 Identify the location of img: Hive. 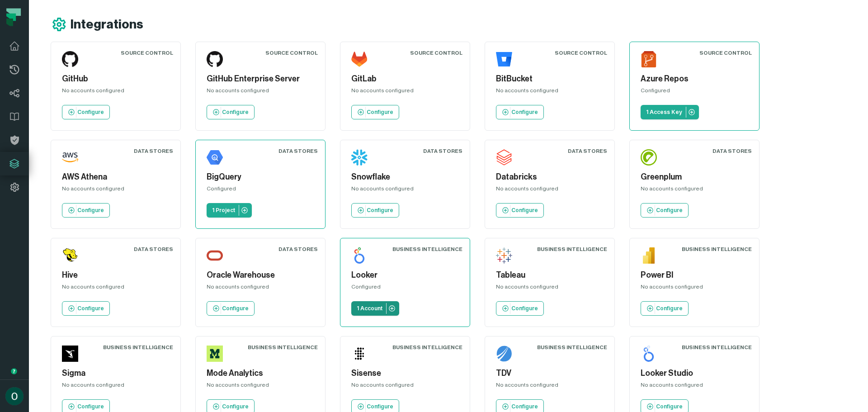
(70, 256).